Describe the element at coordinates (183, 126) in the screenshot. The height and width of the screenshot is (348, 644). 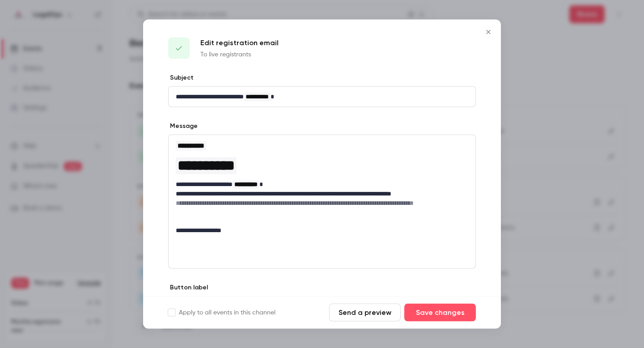
I see `label: Message` at that location.